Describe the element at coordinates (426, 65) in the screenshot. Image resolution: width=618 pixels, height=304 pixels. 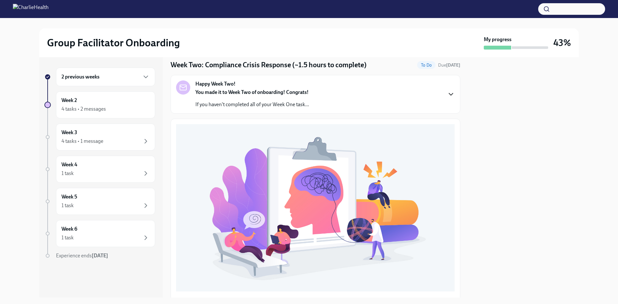
I see `span: To Do` at that location.